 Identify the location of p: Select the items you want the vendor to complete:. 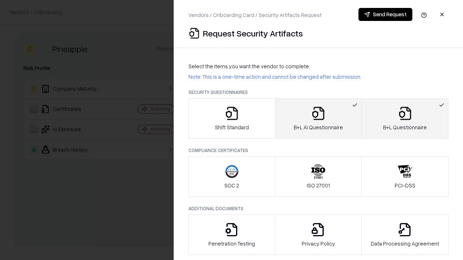
(318, 66).